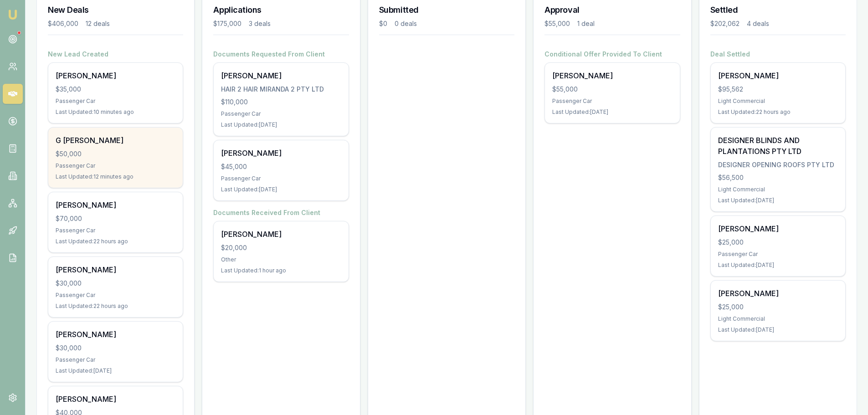 This screenshot has width=868, height=415. I want to click on div: 3 deals, so click(260, 24).